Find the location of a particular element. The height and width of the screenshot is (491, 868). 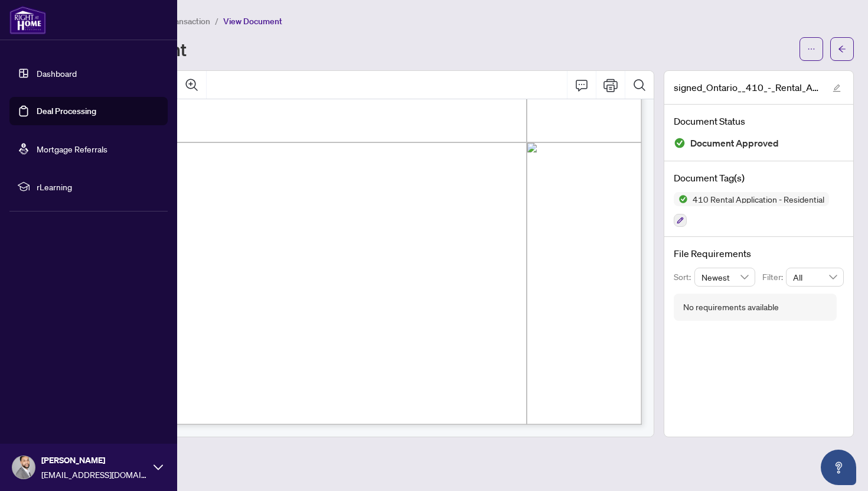

img: Profile Icon is located at coordinates (24, 468).